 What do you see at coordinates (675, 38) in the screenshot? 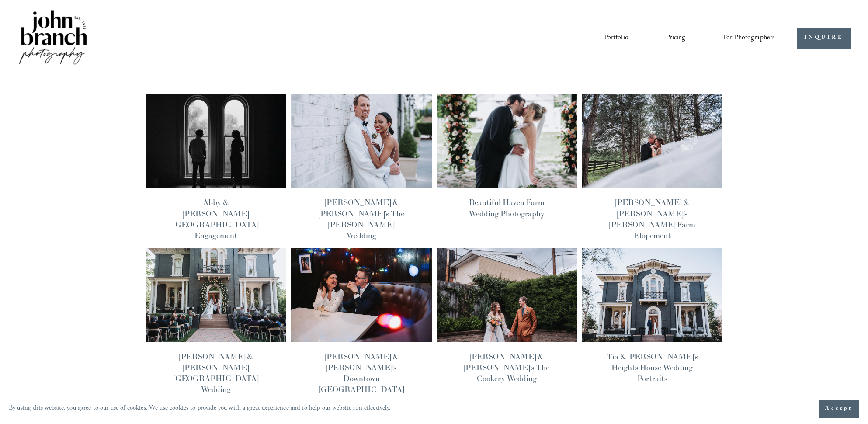
I see `a: Pricing` at bounding box center [675, 38].